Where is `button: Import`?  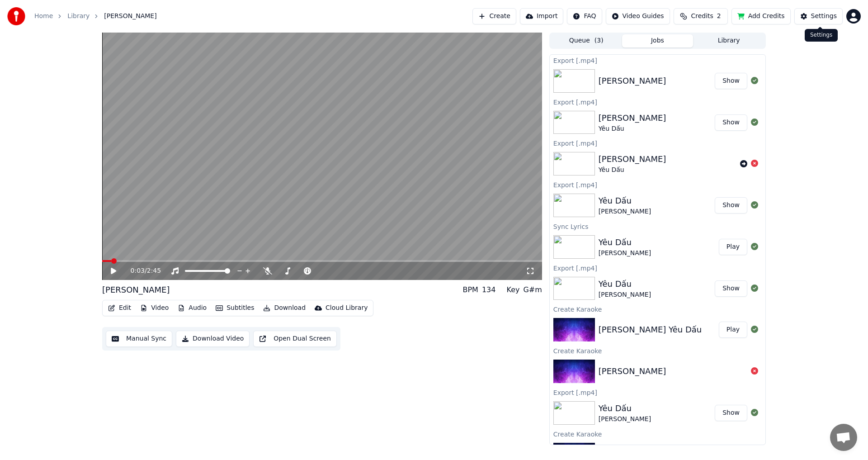 button: Import is located at coordinates (542, 16).